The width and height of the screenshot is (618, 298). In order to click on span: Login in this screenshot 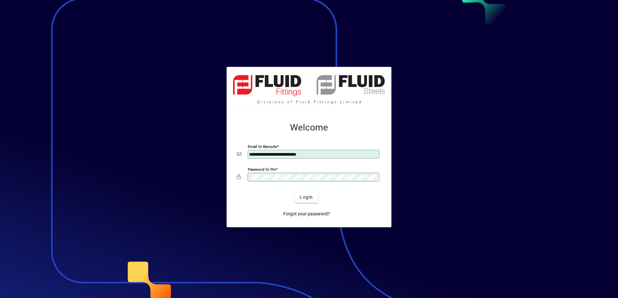, I will do `click(306, 197)`.